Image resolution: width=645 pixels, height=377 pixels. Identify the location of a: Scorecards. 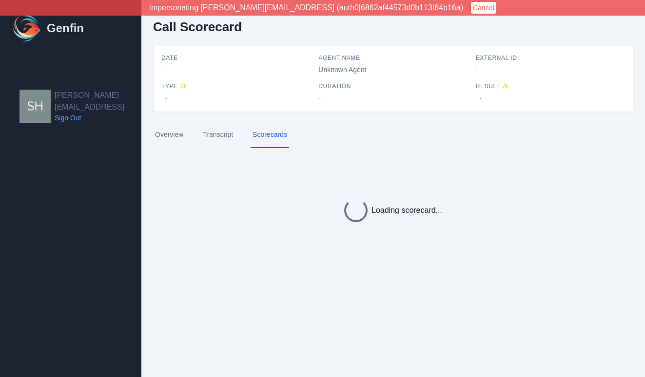
(269, 135).